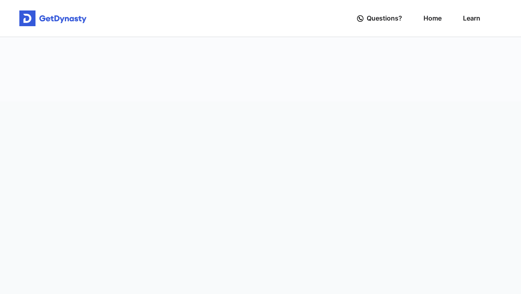  I want to click on a: Home, so click(433, 18).